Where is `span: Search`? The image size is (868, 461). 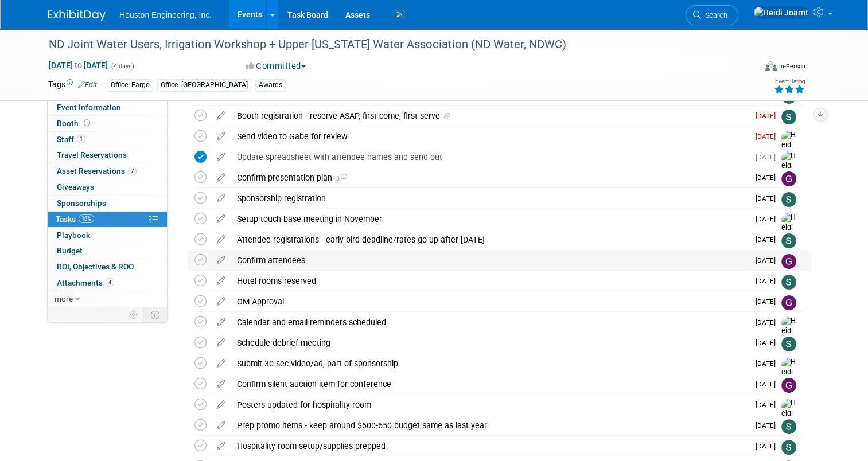 span: Search is located at coordinates (715, 15).